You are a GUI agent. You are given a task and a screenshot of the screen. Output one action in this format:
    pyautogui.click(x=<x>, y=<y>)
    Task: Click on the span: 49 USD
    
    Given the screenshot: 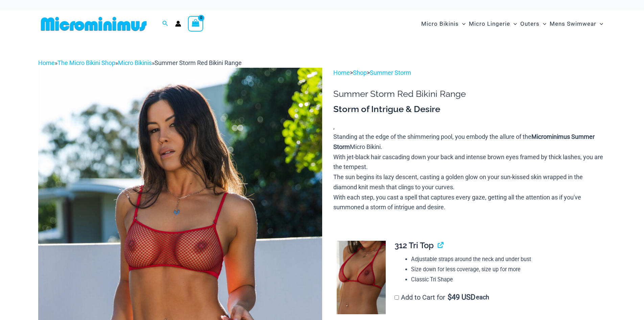 What is the action you would take?
    pyautogui.click(x=462, y=297)
    